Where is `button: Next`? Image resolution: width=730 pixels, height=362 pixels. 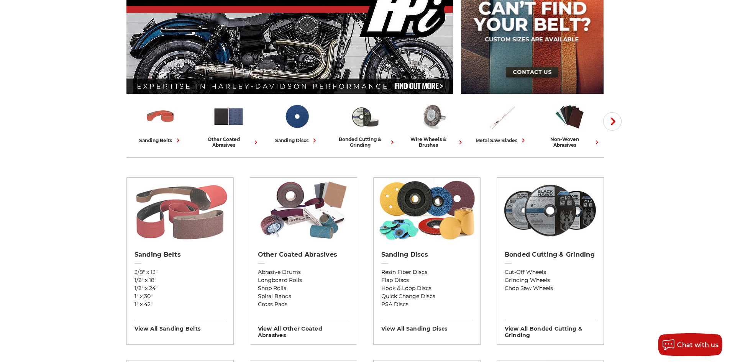
button: Next is located at coordinates (612, 121).